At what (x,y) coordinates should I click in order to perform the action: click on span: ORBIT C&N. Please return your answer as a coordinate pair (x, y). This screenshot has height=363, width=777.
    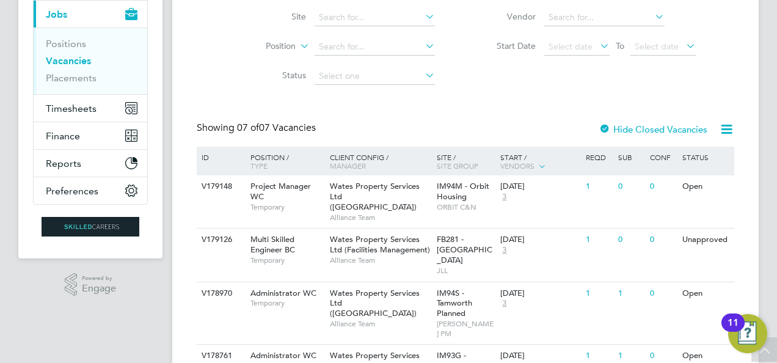
    Looking at the image, I should click on (465, 207).